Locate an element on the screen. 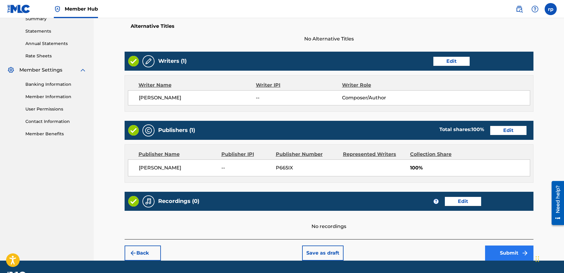 This screenshot has width=564, height=273. span: P665IX is located at coordinates (307, 168).